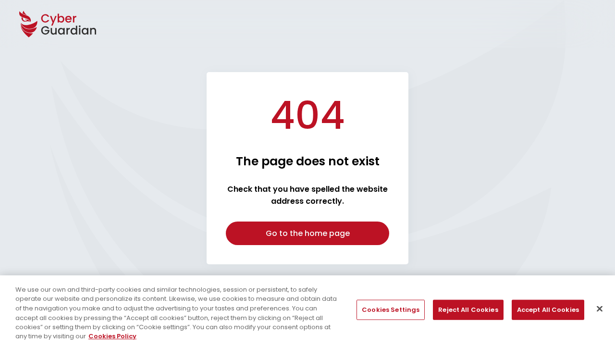  Describe the element at coordinates (308, 161) in the screenshot. I see `h2: The page does not exist` at that location.